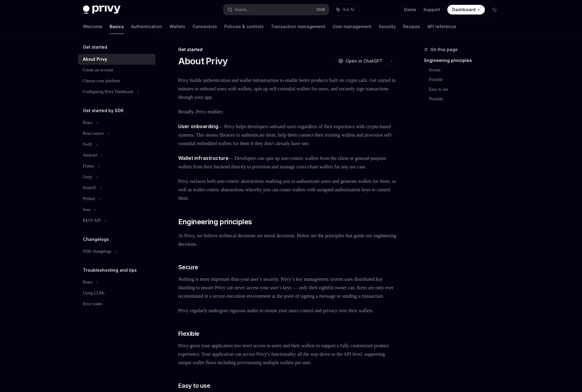 The width and height of the screenshot is (582, 392). What do you see at coordinates (287, 354) in the screenshot?
I see `span: Privy gives your application low level access to users and their wallets to support a fully custo...` at bounding box center [287, 354].